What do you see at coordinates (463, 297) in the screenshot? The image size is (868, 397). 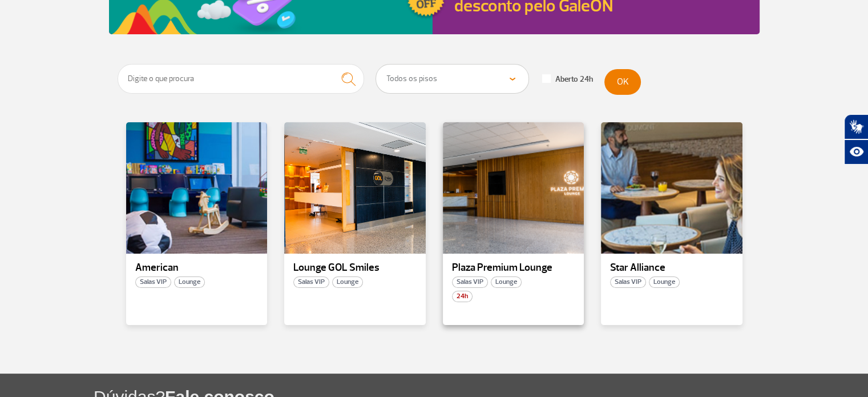 I see `span: 24h` at bounding box center [463, 297].